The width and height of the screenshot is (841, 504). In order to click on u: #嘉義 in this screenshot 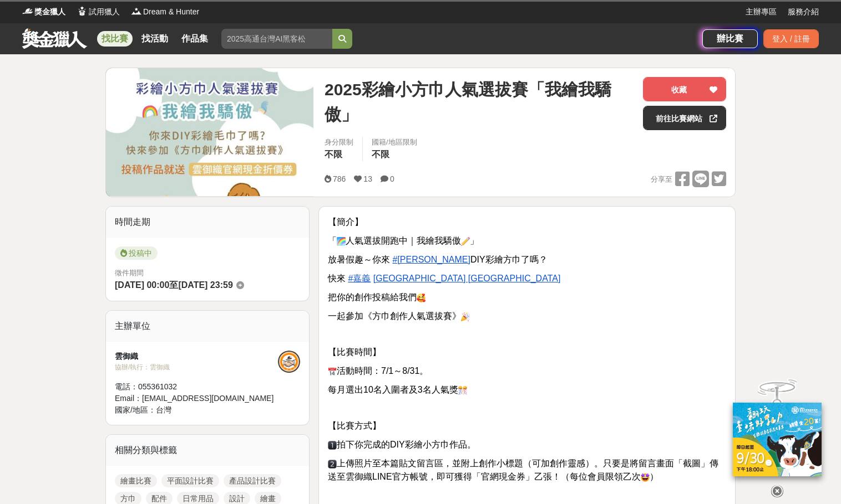, I will do `click(359, 278)`.